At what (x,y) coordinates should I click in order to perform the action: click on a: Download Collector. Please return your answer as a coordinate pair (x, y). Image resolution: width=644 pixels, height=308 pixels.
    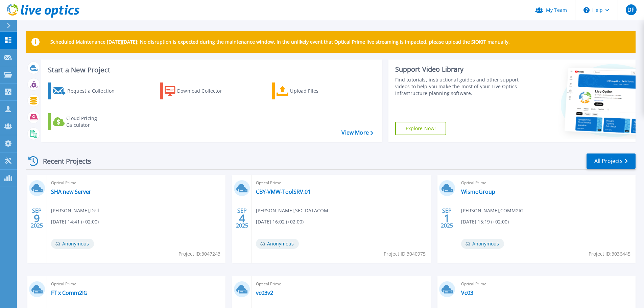
    Looking at the image, I should click on (198, 91).